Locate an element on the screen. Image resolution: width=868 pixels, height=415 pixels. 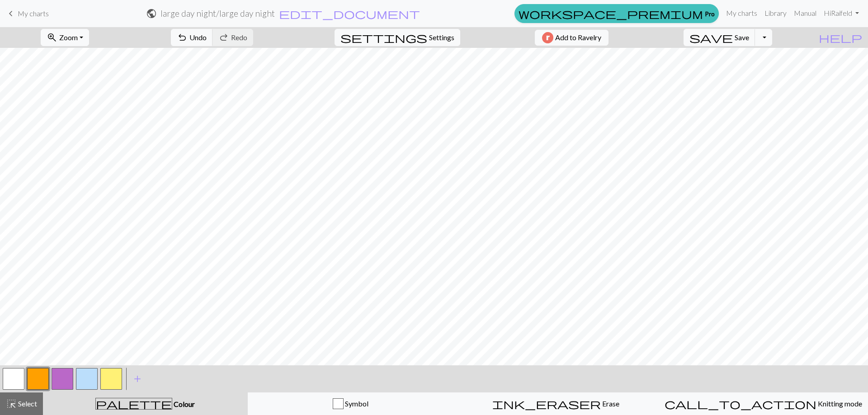
span: add is located at coordinates (137, 379).